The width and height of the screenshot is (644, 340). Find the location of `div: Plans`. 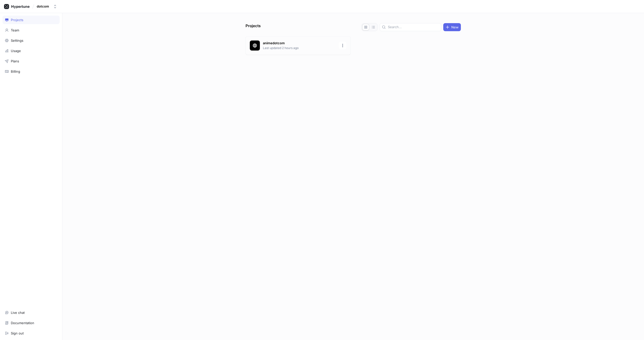

div: Plans is located at coordinates (15, 61).